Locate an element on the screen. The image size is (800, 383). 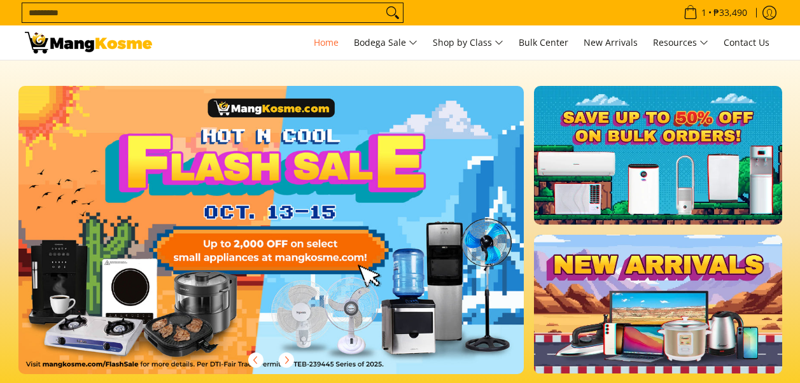
a: New Arrivals is located at coordinates (610, 43).